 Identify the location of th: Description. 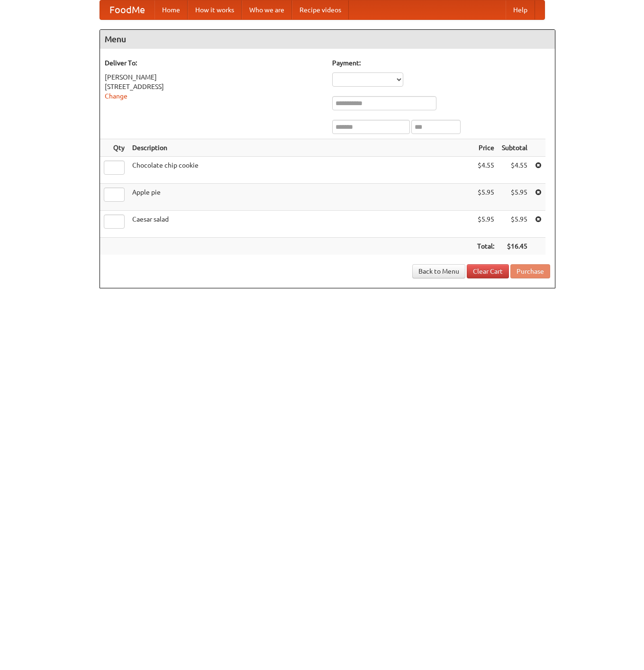
(301, 148).